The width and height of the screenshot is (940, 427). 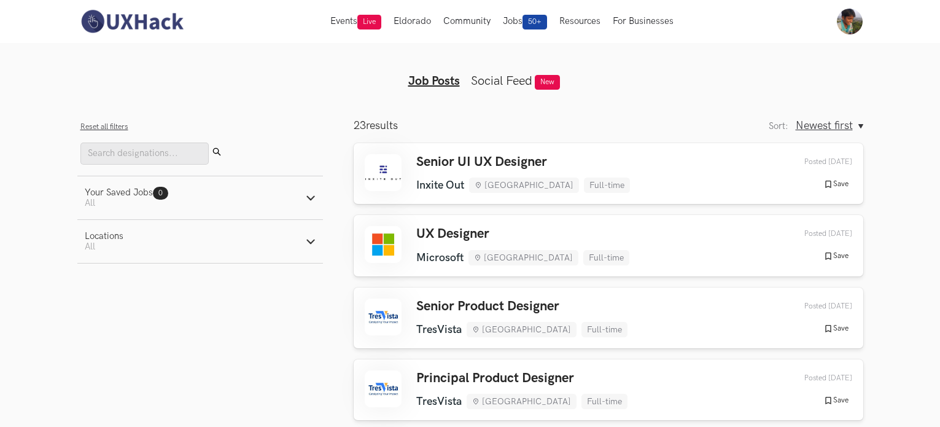 What do you see at coordinates (522, 306) in the screenshot?
I see `h3: Senior Product Designer` at bounding box center [522, 306].